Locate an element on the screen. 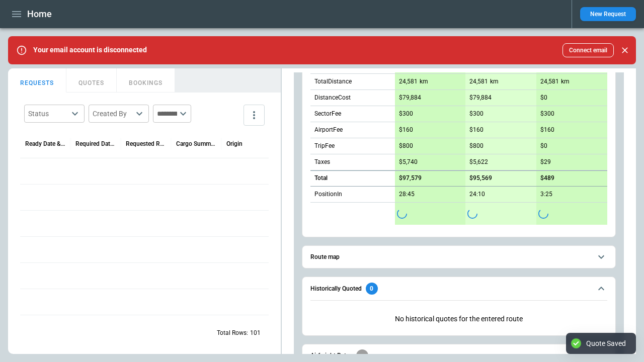  div: Required Date & Time (UTC) is located at coordinates (95, 144).